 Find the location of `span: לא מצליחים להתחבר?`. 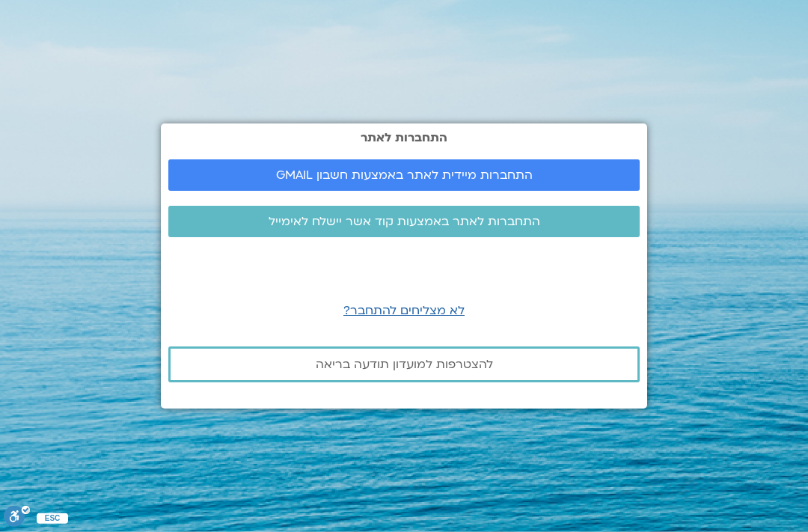

span: לא מצליחים להתחבר? is located at coordinates (404, 310).